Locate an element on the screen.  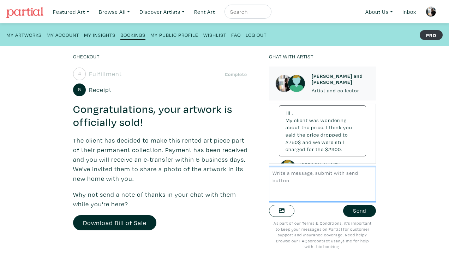
small: My Insights is located at coordinates (100, 35).